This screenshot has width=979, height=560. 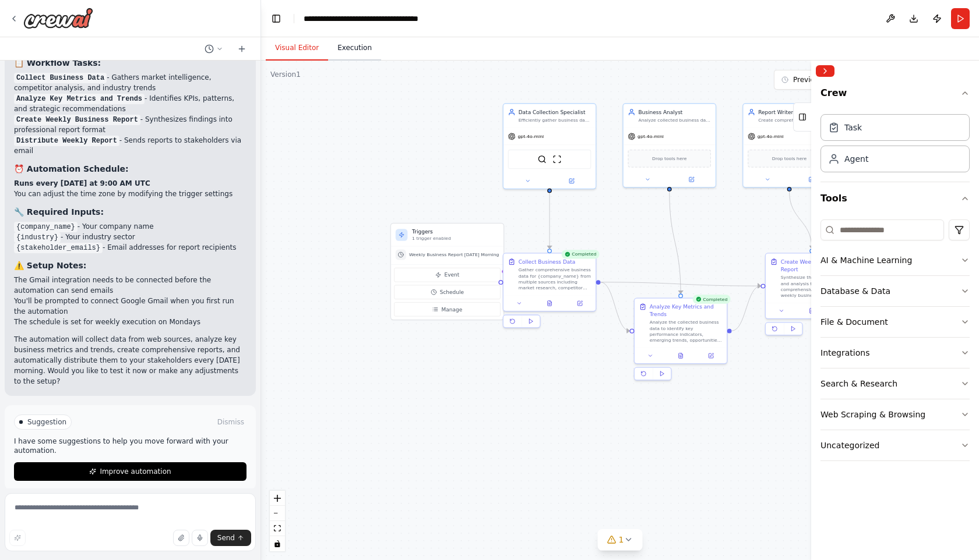 I want to click on button: 1, so click(x=620, y=540).